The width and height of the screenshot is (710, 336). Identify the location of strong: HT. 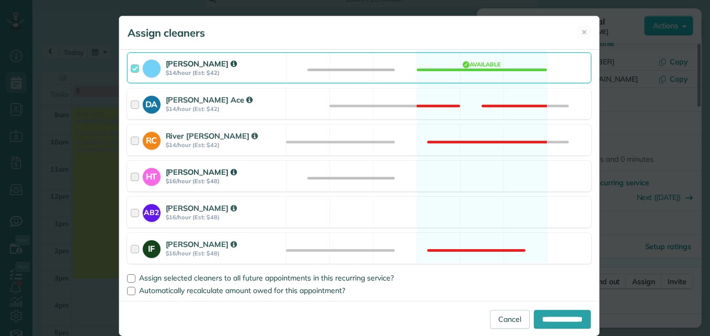
(152, 175).